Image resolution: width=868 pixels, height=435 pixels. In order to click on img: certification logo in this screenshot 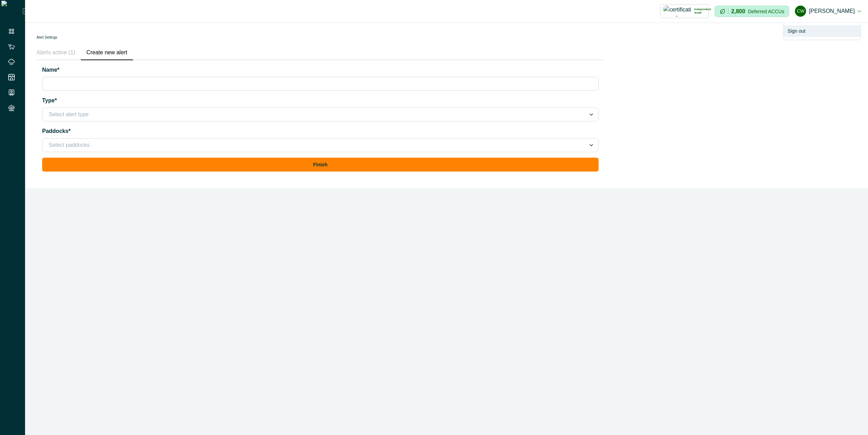, I will do `click(677, 11)`.